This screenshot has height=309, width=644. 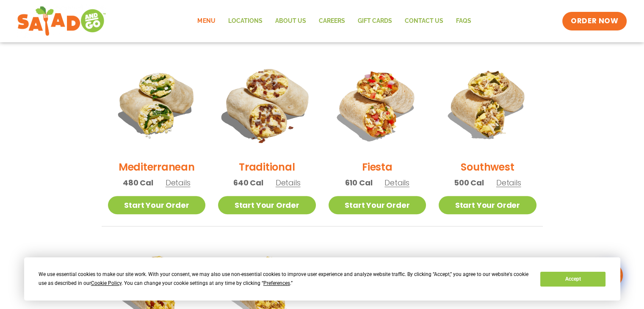 What do you see at coordinates (322, 279) in the screenshot?
I see `div: Cookie Consent Prompt` at bounding box center [322, 279].